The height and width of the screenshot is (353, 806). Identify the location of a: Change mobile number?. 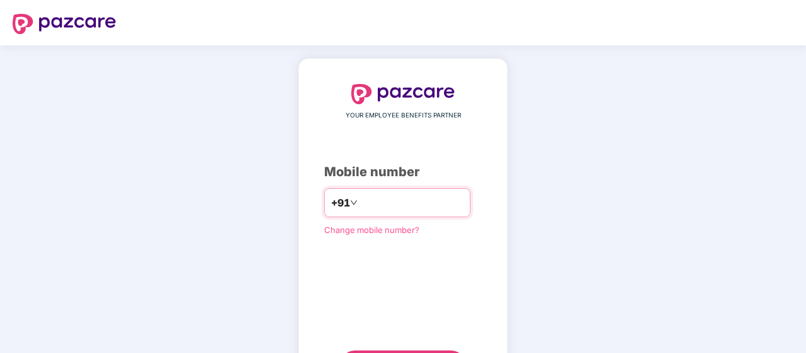
(372, 230).